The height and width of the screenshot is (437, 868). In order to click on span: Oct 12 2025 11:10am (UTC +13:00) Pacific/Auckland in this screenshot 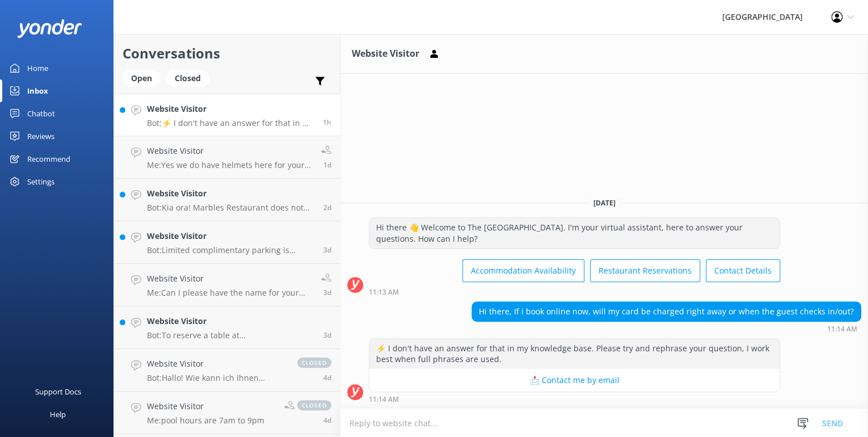, I will do `click(327, 207)`.